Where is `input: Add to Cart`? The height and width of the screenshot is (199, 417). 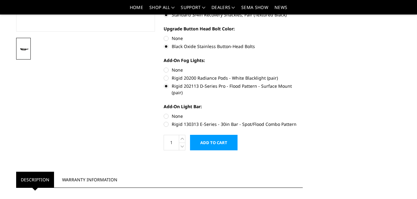 input: Add to Cart is located at coordinates (214, 143).